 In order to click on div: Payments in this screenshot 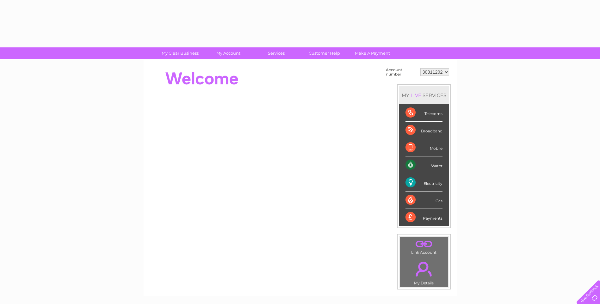, I will do `click(424, 218)`.